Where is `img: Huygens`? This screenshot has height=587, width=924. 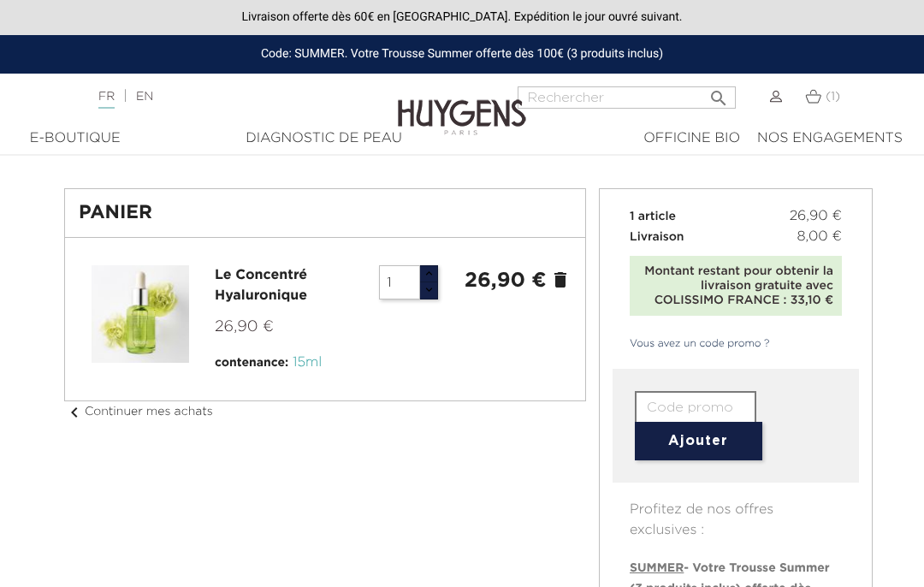
img: Huygens is located at coordinates (462, 104).